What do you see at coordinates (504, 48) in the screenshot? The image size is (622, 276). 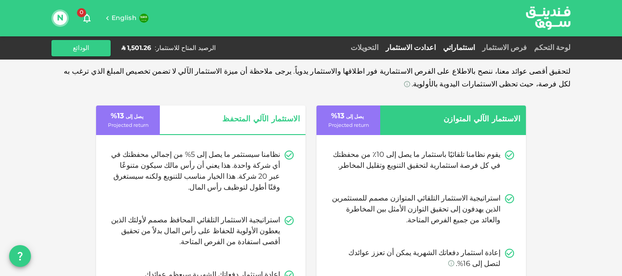 I see `a: فرص الاستثمار` at bounding box center [504, 48].